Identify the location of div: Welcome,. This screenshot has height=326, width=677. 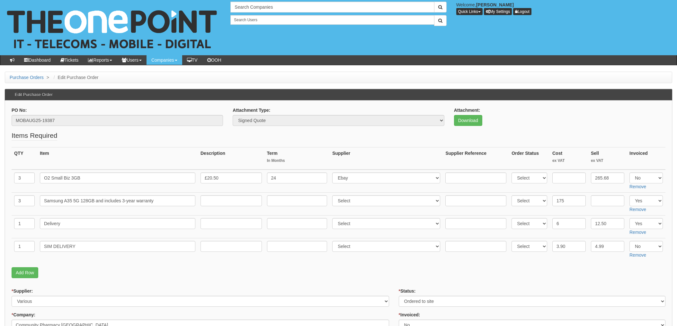
(564, 8).